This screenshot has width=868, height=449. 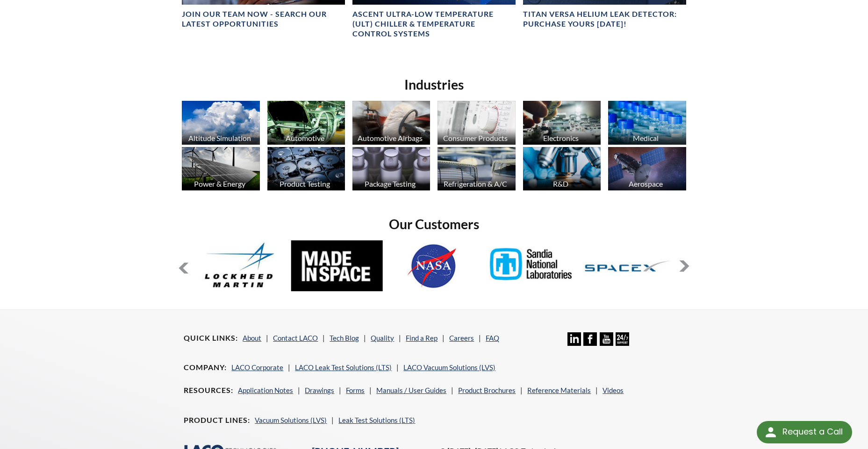 I want to click on img: MadeInSpace.jpg, so click(x=337, y=266).